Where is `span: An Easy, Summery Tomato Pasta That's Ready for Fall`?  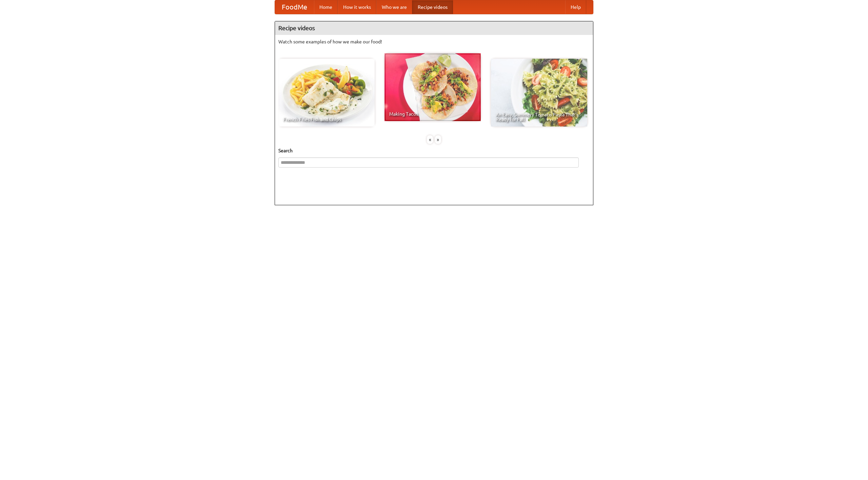 span: An Easy, Summery Tomato Pasta That's Ready for Fall is located at coordinates (539, 117).